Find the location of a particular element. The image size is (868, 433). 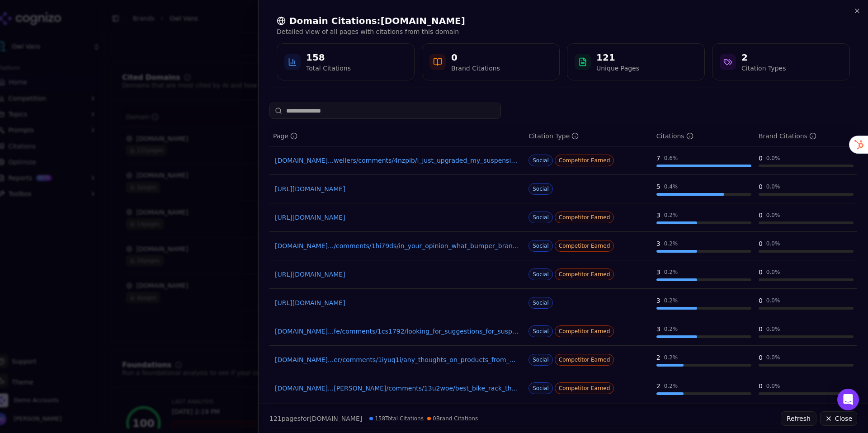

div: Total Citations is located at coordinates (329, 68).